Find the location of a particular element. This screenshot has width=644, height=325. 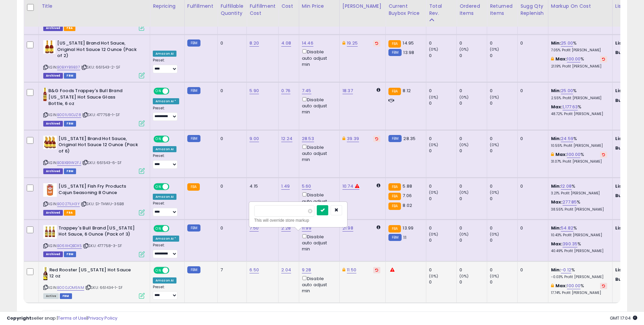

a: 7.45 is located at coordinates (307, 91).